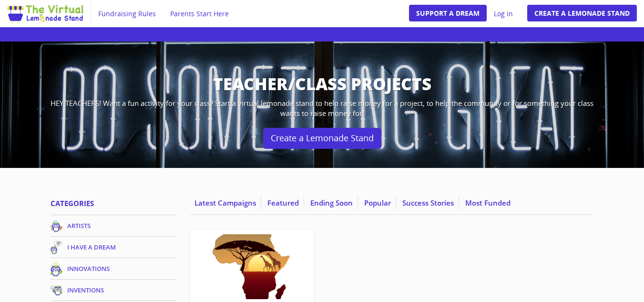 The width and height of the screenshot is (644, 302). What do you see at coordinates (283, 203) in the screenshot?
I see `a: Featured` at bounding box center [283, 203].